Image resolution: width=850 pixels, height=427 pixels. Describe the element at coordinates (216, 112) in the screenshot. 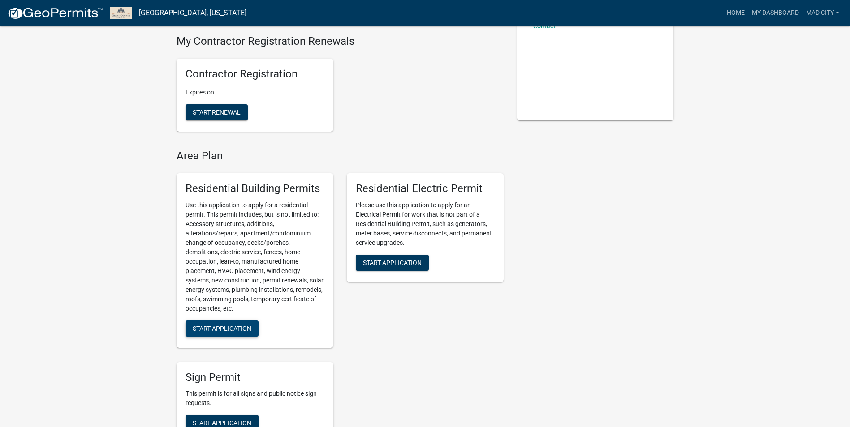

I see `button: Start Renewal` at that location.